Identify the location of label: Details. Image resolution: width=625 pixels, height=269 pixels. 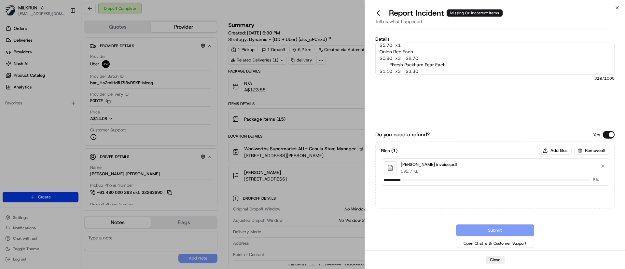
(495, 39).